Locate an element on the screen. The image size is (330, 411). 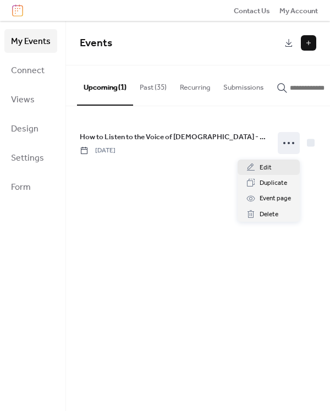
button: Recurring is located at coordinates (195, 85).